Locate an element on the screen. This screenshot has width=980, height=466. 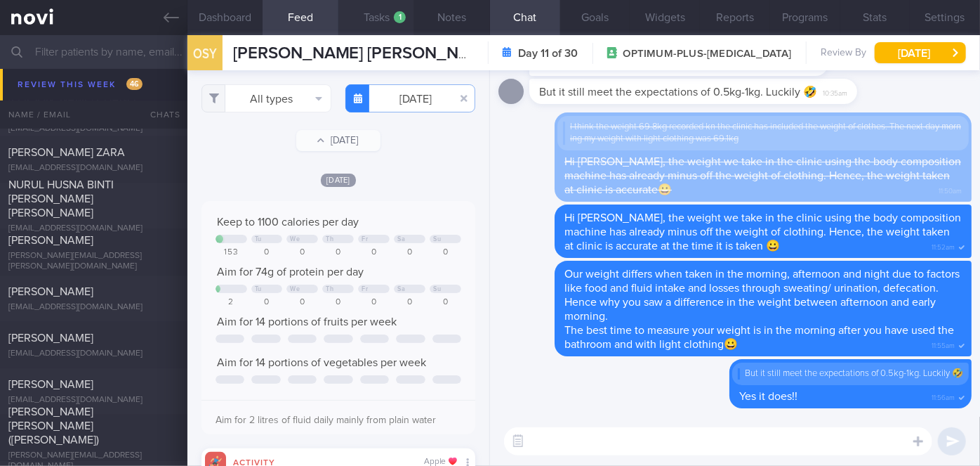
span: Review By is located at coordinates (843, 53).